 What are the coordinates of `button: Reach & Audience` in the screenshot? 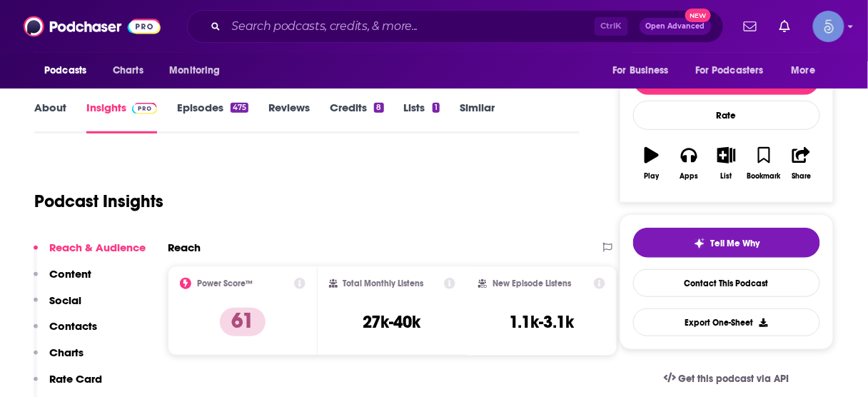 It's located at (89, 254).